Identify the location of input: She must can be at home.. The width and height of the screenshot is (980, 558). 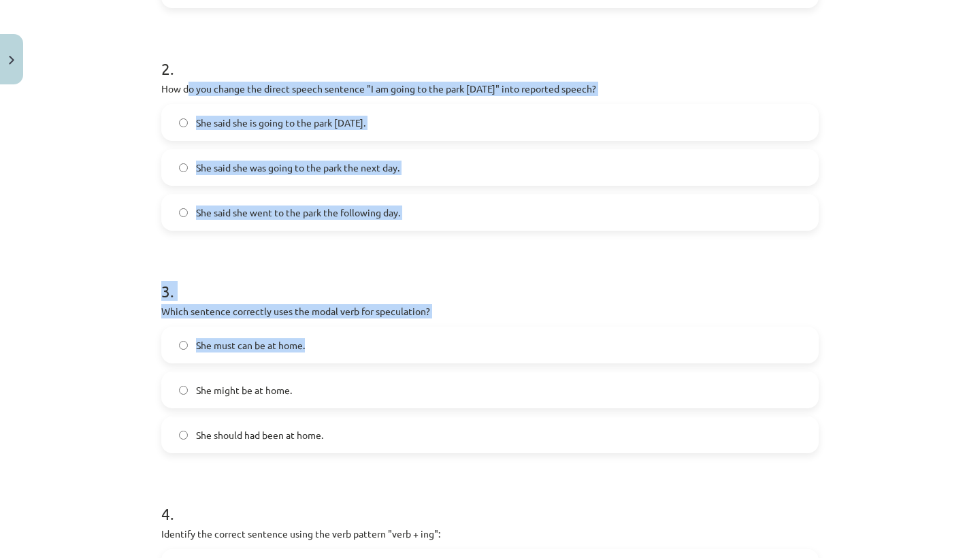
(183, 345).